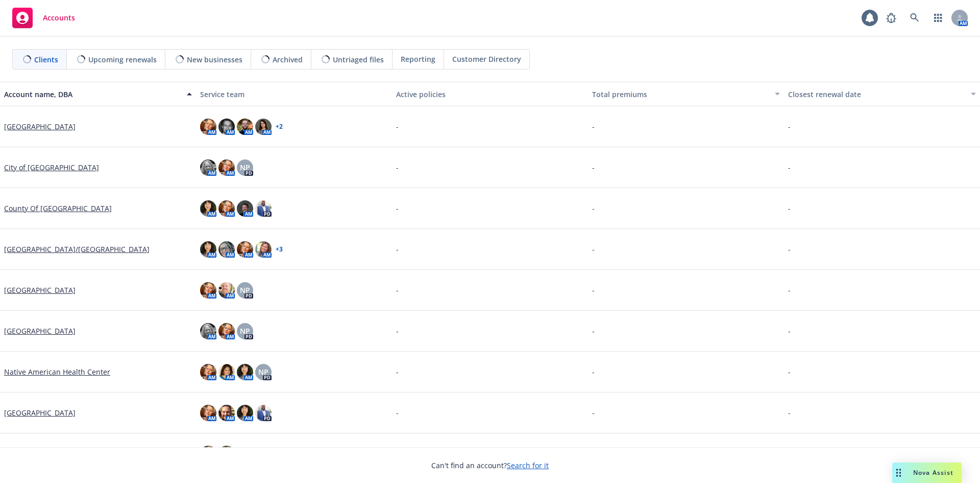 The image size is (980, 483). I want to click on span: Reporting, so click(418, 59).